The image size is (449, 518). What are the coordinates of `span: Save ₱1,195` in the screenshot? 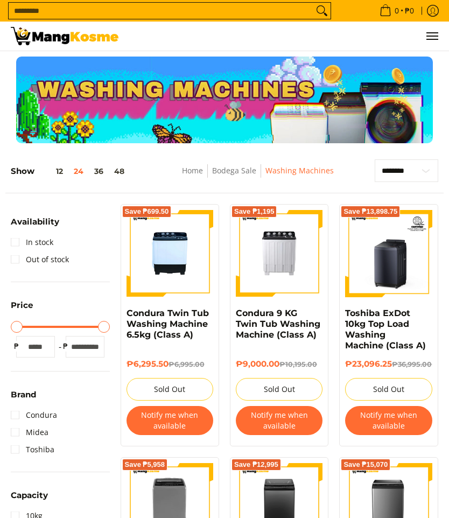 It's located at (254, 212).